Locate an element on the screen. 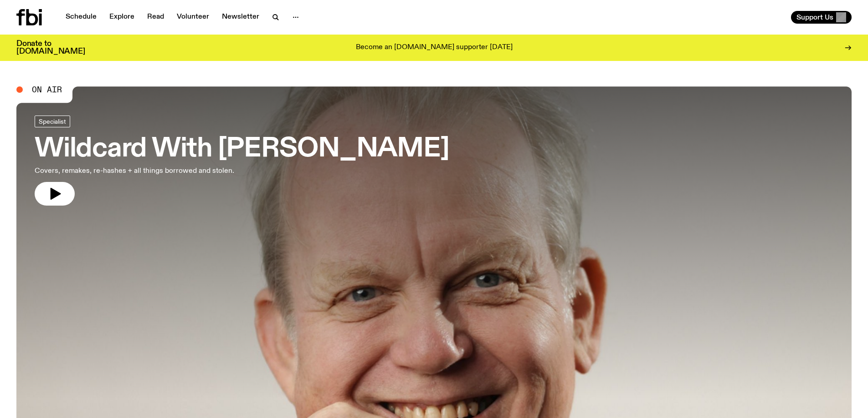  p: Covers, remakes, re-hashes + all things borrowed and stolen. is located at coordinates (151, 171).